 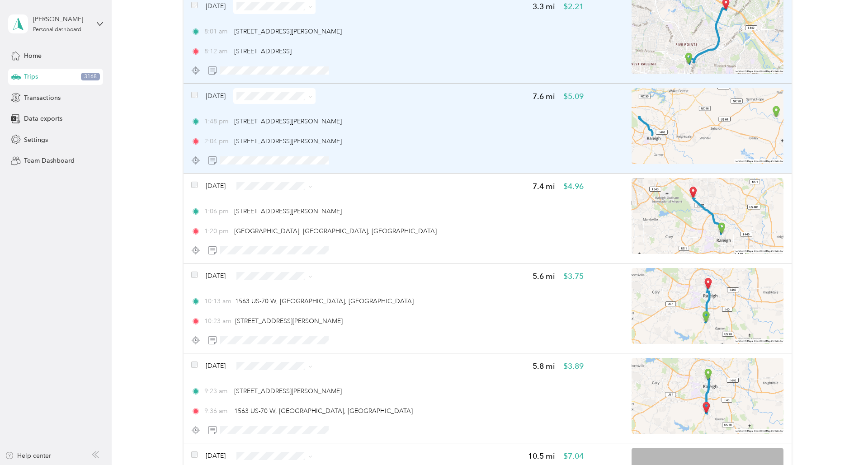 What do you see at coordinates (544, 276) in the screenshot?
I see `span: 5.6 mi` at bounding box center [544, 276].